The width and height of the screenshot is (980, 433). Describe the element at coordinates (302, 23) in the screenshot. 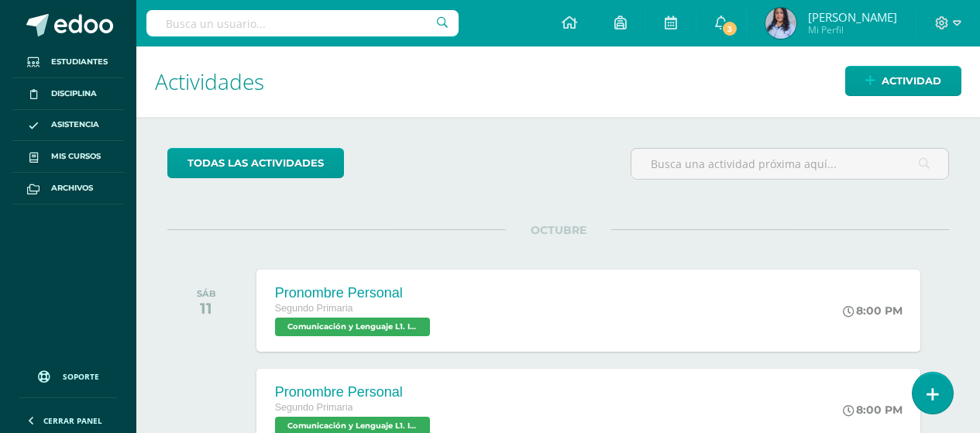

I see `input: Busca un usuario...` at that location.